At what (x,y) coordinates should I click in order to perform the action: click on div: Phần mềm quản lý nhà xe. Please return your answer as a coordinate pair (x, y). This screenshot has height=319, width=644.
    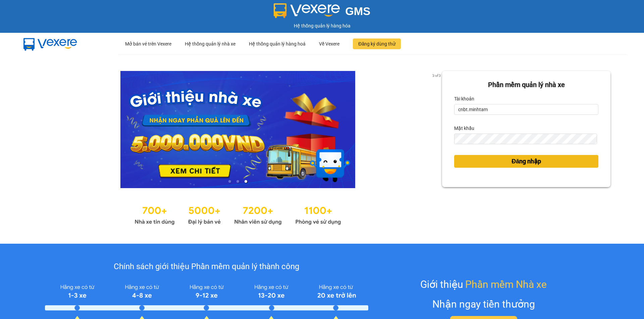
    Looking at the image, I should click on (526, 85).